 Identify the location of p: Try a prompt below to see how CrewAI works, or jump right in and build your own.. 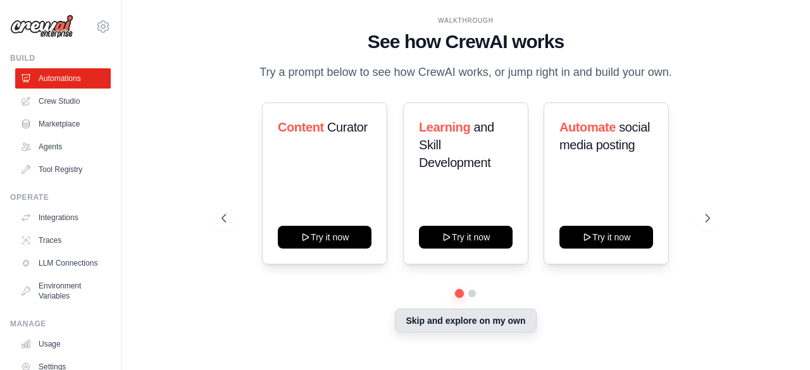
(466, 72).